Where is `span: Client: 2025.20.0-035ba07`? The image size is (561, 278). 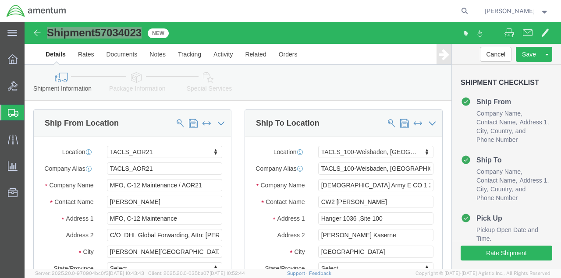 span: Client: 2025.20.0-035ba07 is located at coordinates (196, 274).